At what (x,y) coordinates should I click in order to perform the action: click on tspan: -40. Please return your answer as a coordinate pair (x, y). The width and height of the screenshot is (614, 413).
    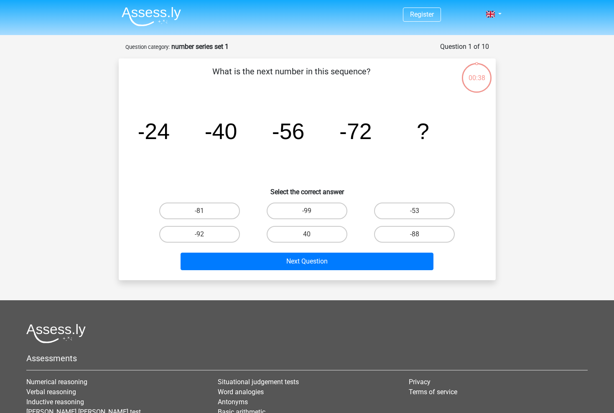
    Looking at the image, I should click on (221, 131).